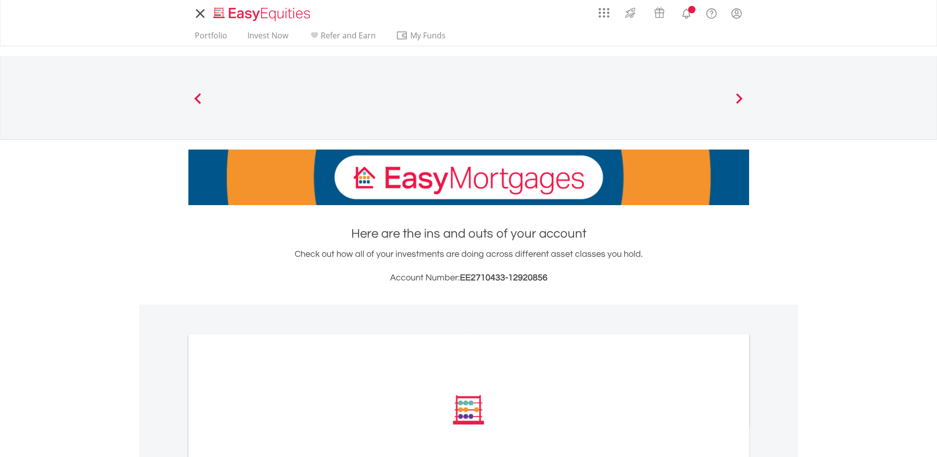  What do you see at coordinates (737, 13) in the screenshot?
I see `a: My Profile` at bounding box center [737, 13].